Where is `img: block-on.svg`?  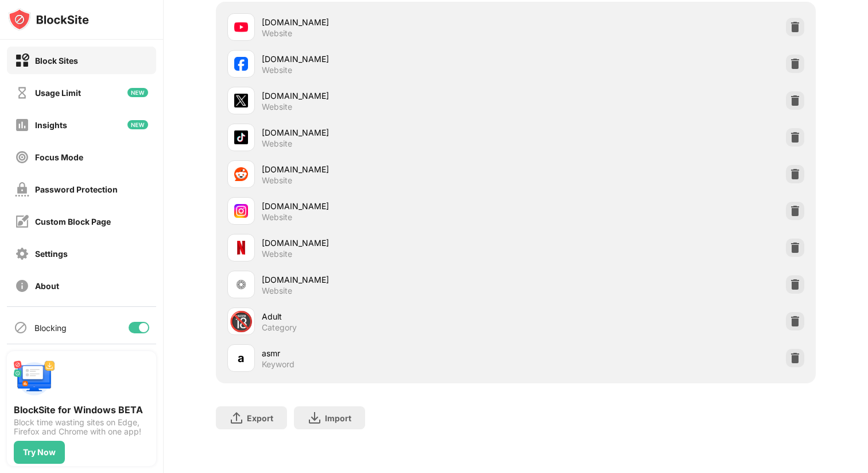 img: block-on.svg is located at coordinates (22, 60).